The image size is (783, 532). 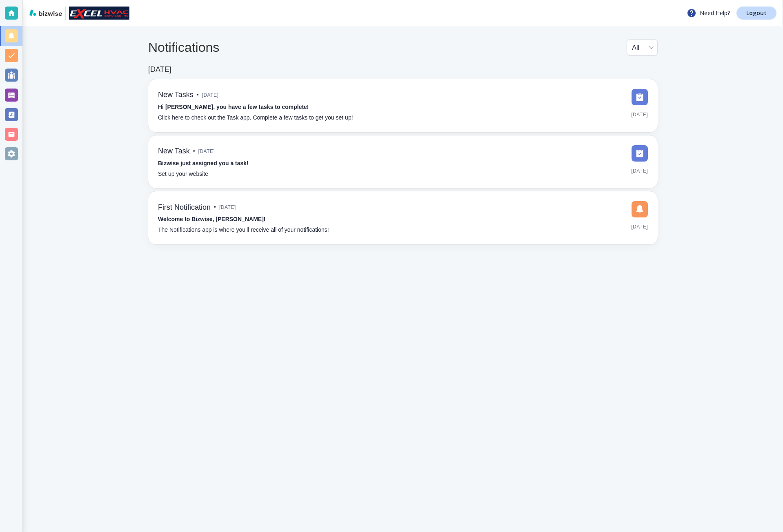 What do you see at coordinates (203, 163) in the screenshot?
I see `strong: Bizwise just assigned you a task!` at bounding box center [203, 163].